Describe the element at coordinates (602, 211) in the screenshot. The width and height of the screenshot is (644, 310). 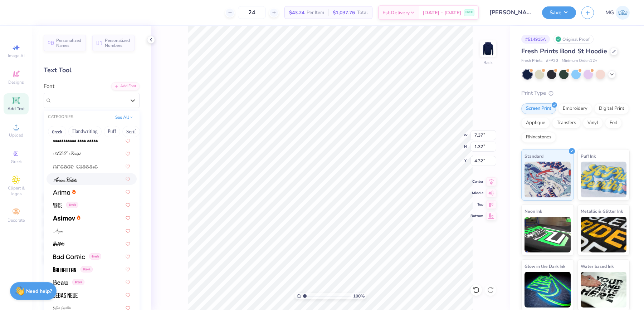
I see `span: Metallic & Glitter Ink` at that location.